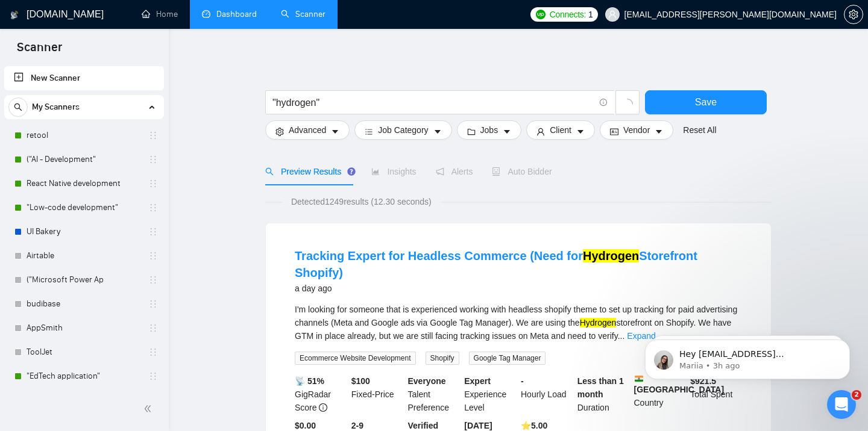 The height and width of the screenshot is (431, 868). I want to click on span: double-left, so click(149, 409).